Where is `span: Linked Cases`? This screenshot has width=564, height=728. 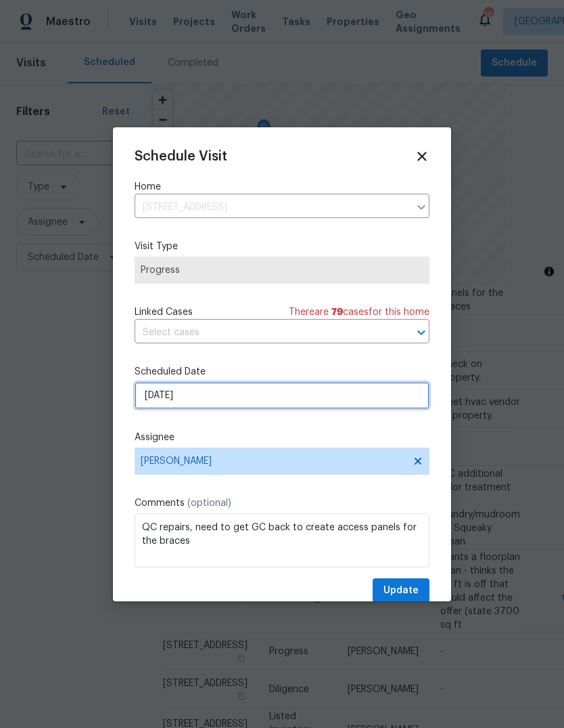
span: Linked Cases is located at coordinates (163, 312).